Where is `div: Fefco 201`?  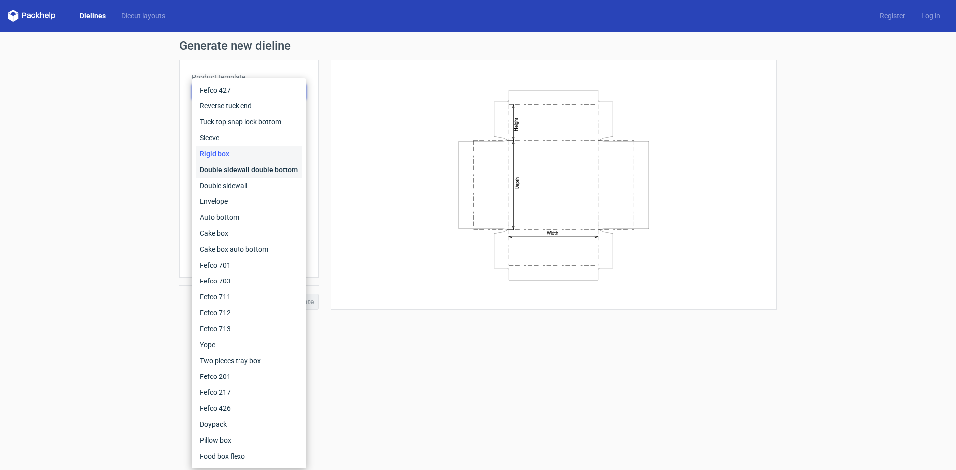 div: Fefco 201 is located at coordinates (249, 377).